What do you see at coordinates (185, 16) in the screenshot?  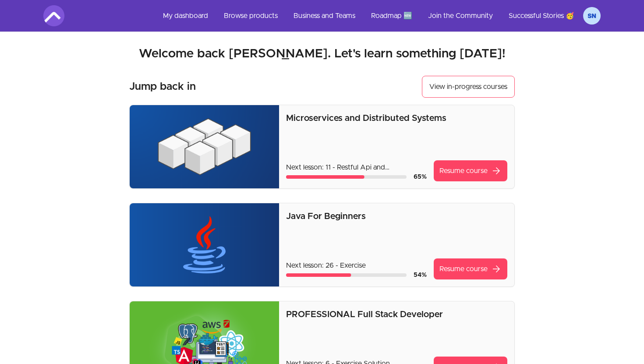 I see `a: My dashboard` at bounding box center [185, 16].